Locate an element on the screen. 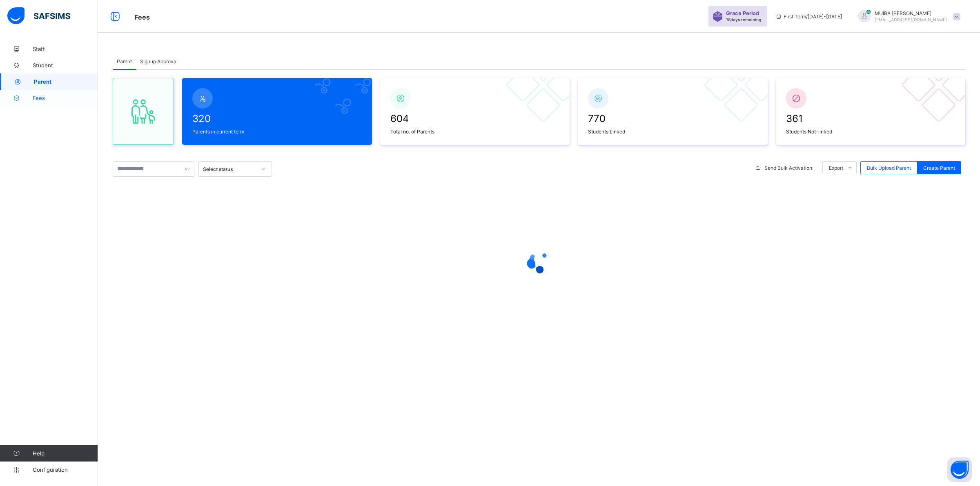 The image size is (980, 486). span: Help is located at coordinates (65, 454).